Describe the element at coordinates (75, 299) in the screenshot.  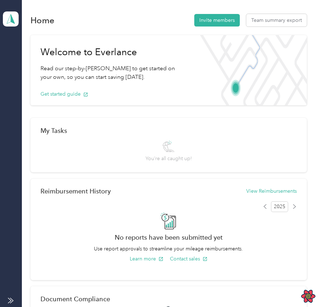
I see `h2: Document Compliance` at that location.